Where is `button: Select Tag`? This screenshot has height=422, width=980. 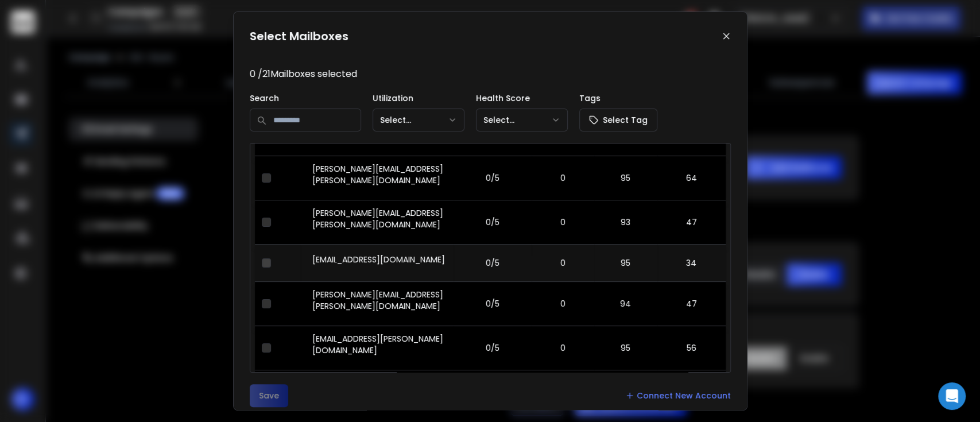 button: Select Tag is located at coordinates (618, 120).